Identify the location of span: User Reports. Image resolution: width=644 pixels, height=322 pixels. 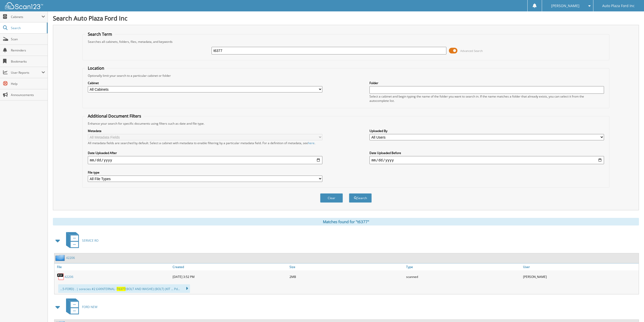
(26, 73).